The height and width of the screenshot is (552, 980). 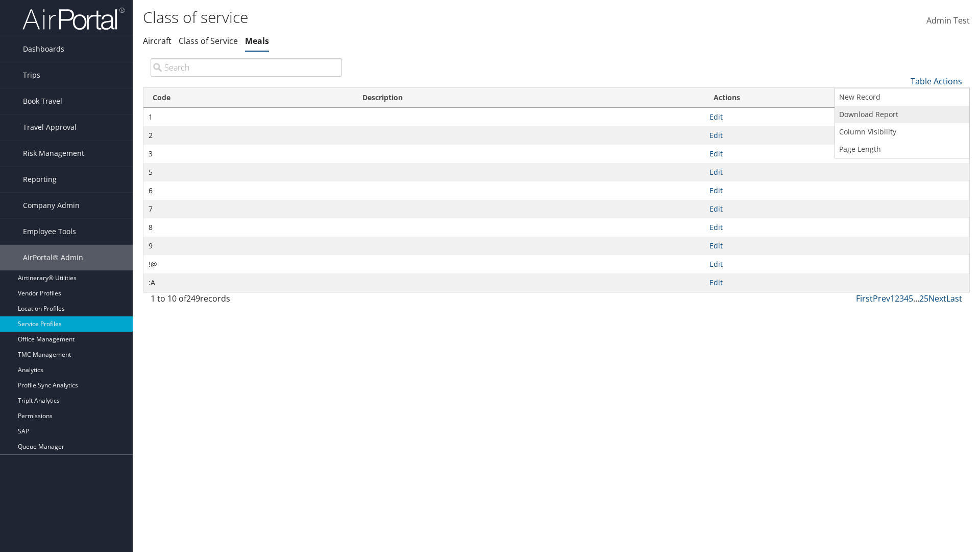 What do you see at coordinates (903, 149) in the screenshot?
I see `a: Page Length` at bounding box center [903, 149].